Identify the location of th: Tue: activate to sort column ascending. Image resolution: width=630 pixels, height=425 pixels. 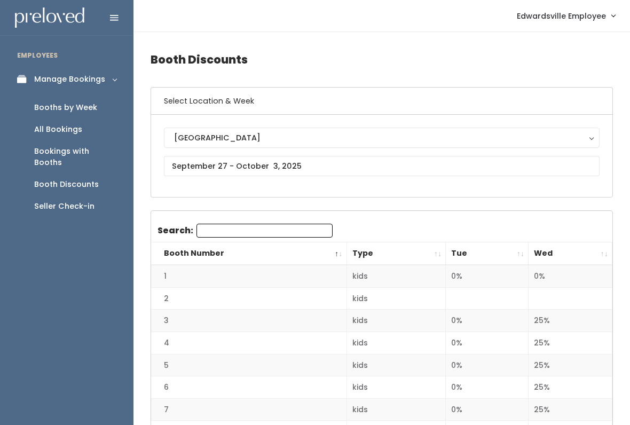
(487, 254).